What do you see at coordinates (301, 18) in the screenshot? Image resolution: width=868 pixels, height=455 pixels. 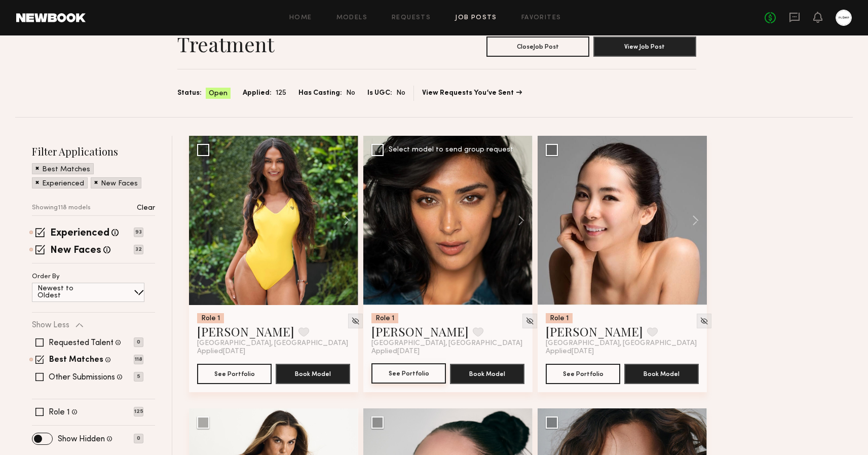 I see `a: Home` at bounding box center [301, 18].